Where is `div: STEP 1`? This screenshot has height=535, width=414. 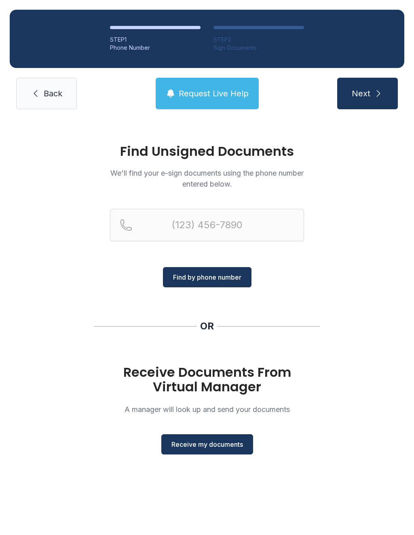 div: STEP 1 is located at coordinates (155, 40).